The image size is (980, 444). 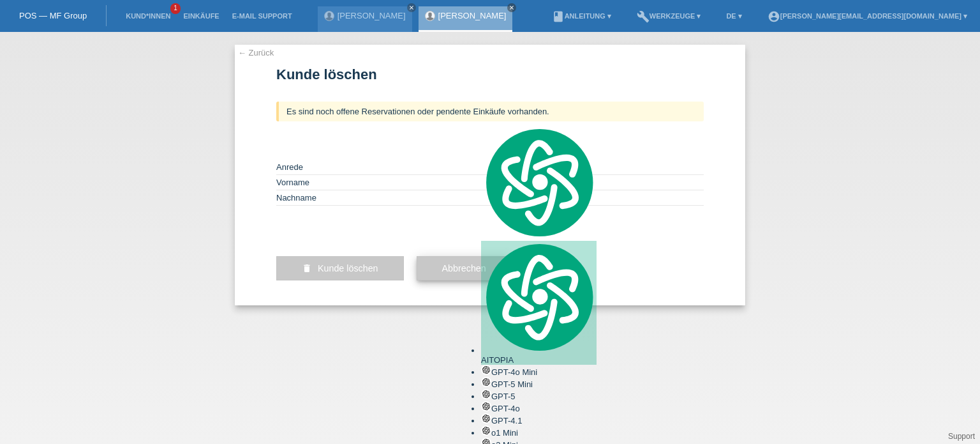 I want to click on a: E-Mail Support, so click(x=262, y=16).